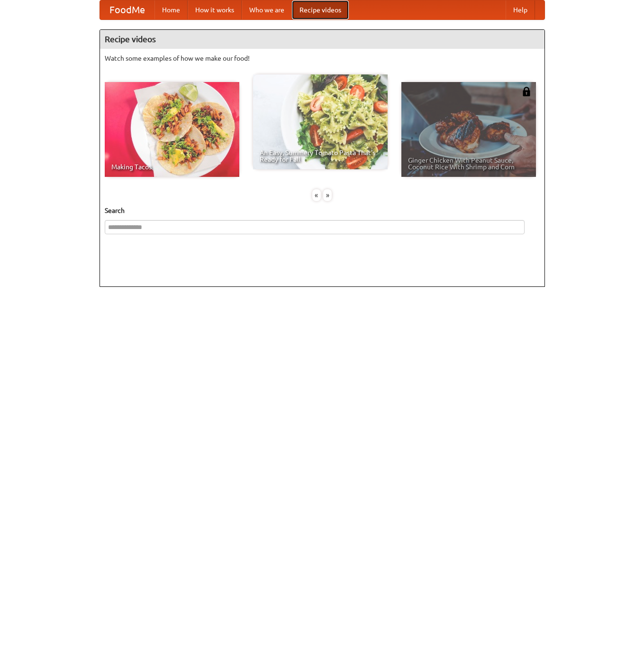  What do you see at coordinates (127, 10) in the screenshot?
I see `a: FoodMe` at bounding box center [127, 10].